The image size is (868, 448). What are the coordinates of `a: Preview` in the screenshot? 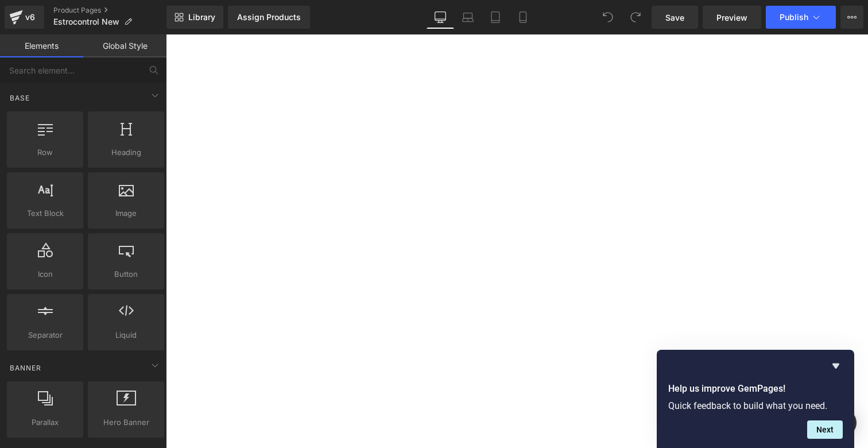 It's located at (732, 17).